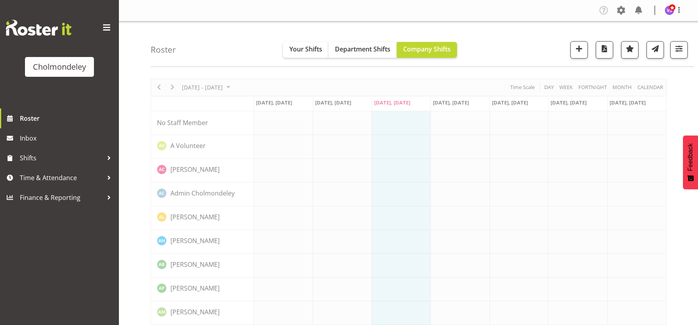 The image size is (698, 325). Describe the element at coordinates (59, 67) in the screenshot. I see `div: Cholmondeley` at that location.